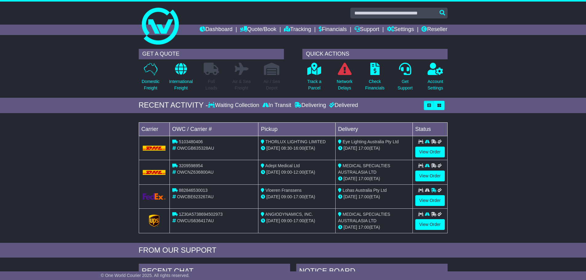 Image resolution: width=586 pixels, height=280 pixels. What do you see at coordinates (191, 166) in the screenshot?
I see `span: 3209598954` at bounding box center [191, 166].